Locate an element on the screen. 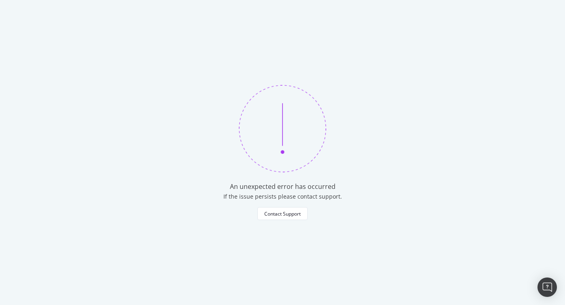  button: Contact Support is located at coordinates (282, 214).